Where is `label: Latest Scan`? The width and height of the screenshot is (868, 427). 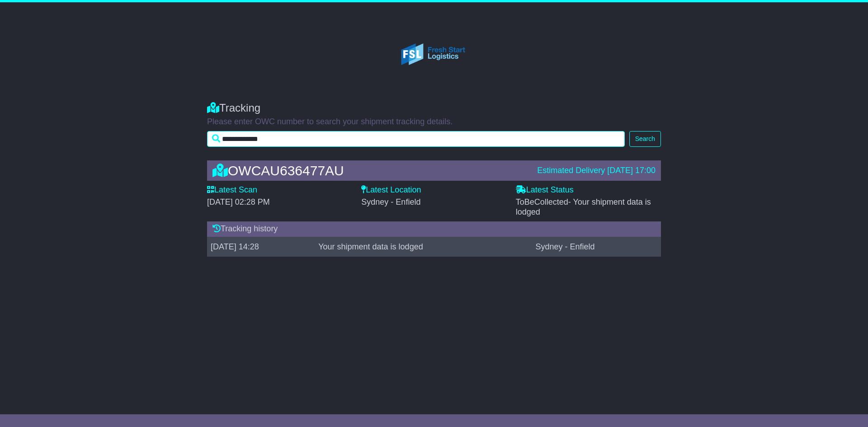 label: Latest Scan is located at coordinates (232, 190).